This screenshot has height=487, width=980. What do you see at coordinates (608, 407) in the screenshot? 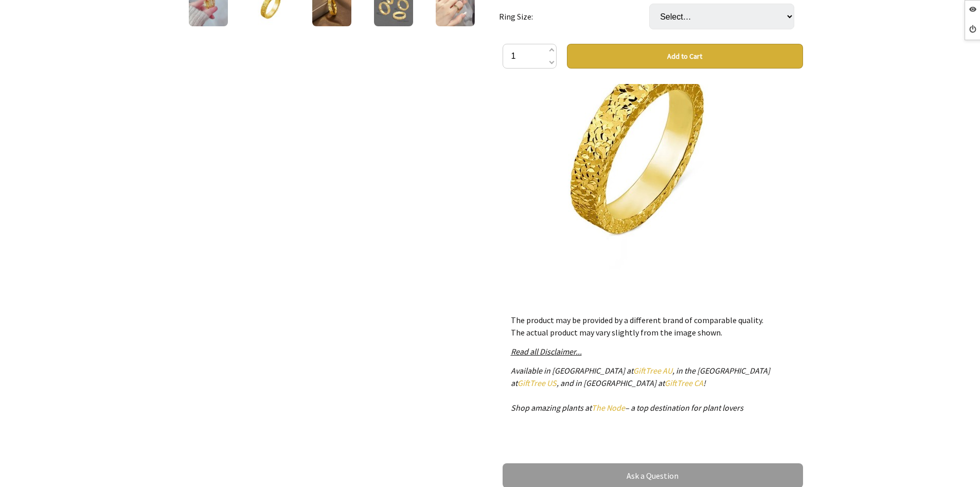
I see `a: The Node` at bounding box center [608, 407].